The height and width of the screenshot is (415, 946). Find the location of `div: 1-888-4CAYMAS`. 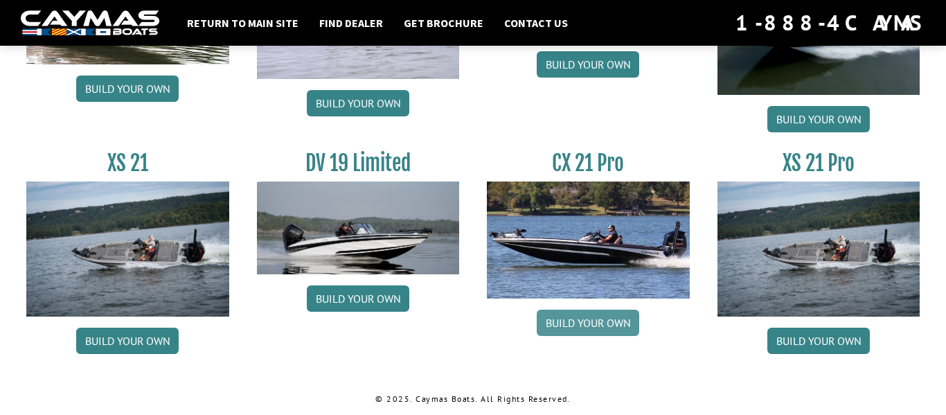

div: 1-888-4CAYMAS is located at coordinates (830, 23).